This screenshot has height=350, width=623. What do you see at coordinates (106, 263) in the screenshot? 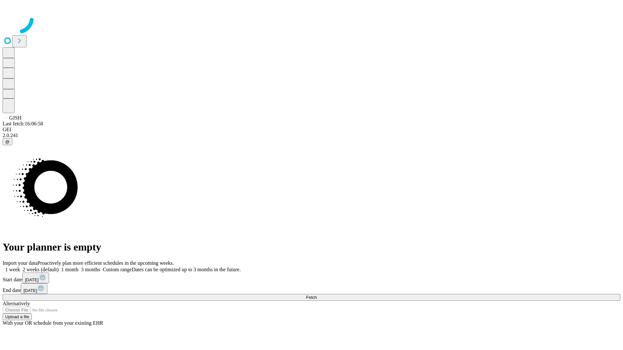
I see `span: Proactively plan more efficient schedules in the upcoming weeks.` at bounding box center [106, 263].